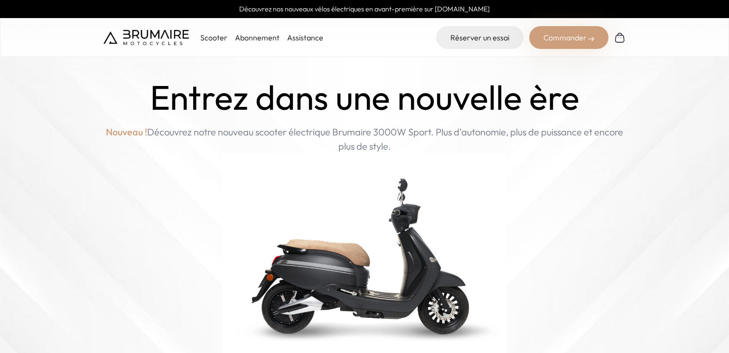  I want to click on div: Commander, so click(569, 38).